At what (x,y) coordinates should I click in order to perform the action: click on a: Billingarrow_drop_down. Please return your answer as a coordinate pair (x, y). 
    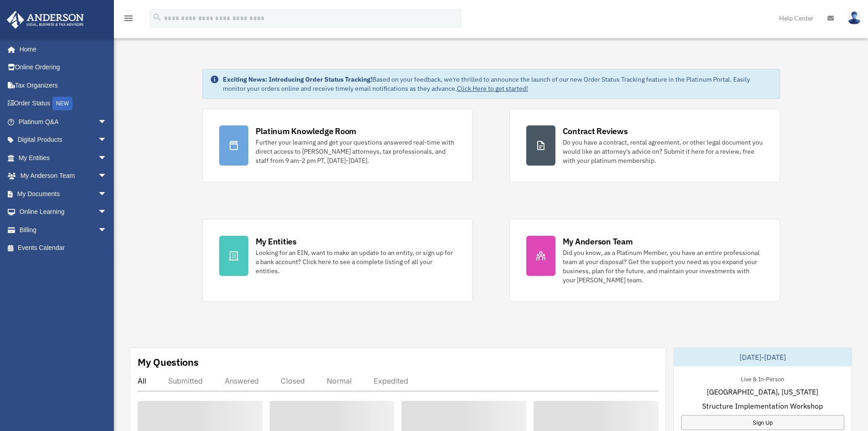
    Looking at the image, I should click on (64, 230).